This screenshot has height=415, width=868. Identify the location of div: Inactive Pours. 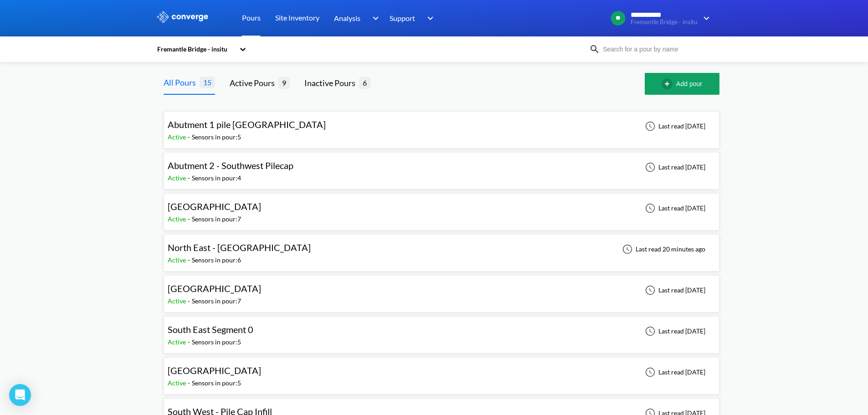
(332, 83).